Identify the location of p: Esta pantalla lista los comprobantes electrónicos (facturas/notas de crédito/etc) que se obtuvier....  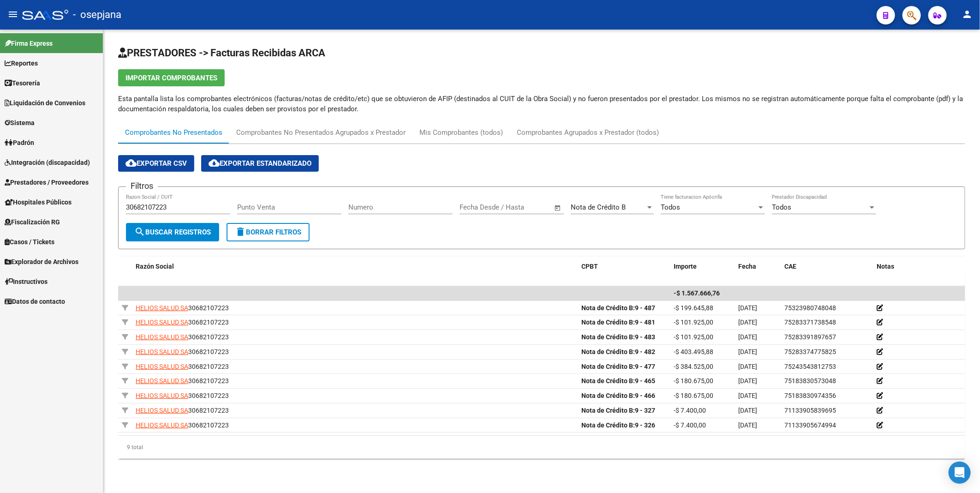
(542, 104).